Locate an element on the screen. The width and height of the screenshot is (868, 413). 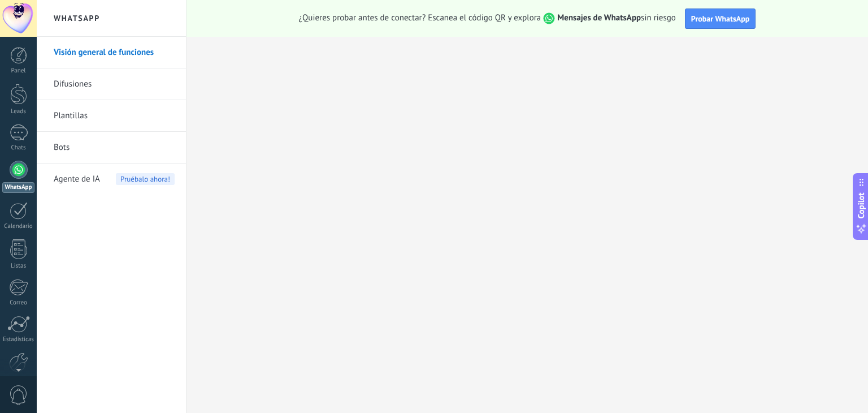
li: Agente de IA is located at coordinates (111, 179).